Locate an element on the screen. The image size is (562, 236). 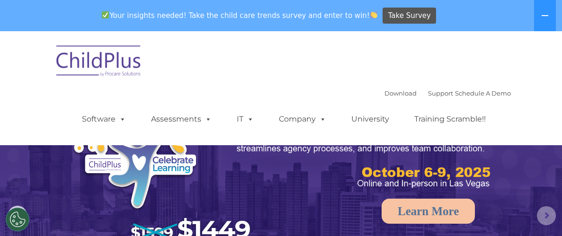
img: ChildPlus by Procare Solutions is located at coordinates (99, 62).